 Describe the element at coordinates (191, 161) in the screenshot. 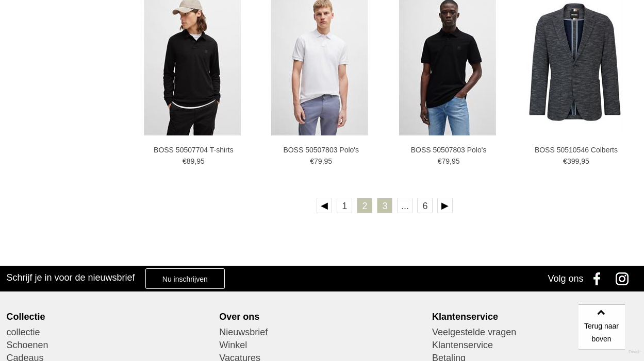

I see `span: 89` at that location.